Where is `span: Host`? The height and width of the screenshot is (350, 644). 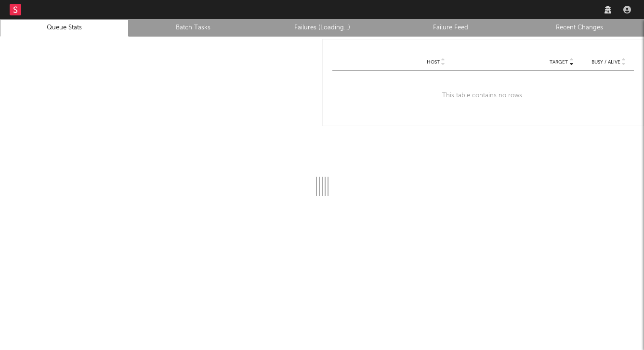 span: Host is located at coordinates (433, 62).